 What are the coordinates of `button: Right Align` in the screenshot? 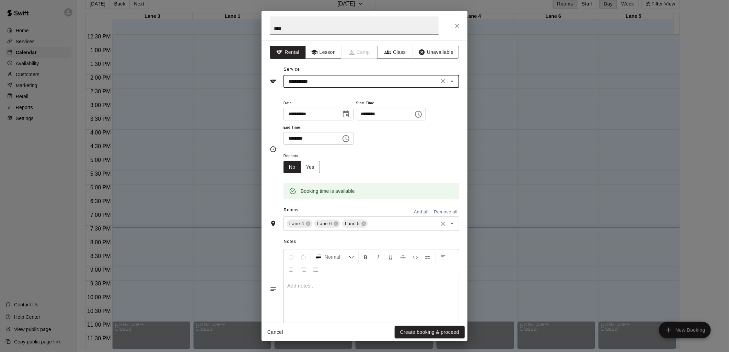 It's located at (304, 270).